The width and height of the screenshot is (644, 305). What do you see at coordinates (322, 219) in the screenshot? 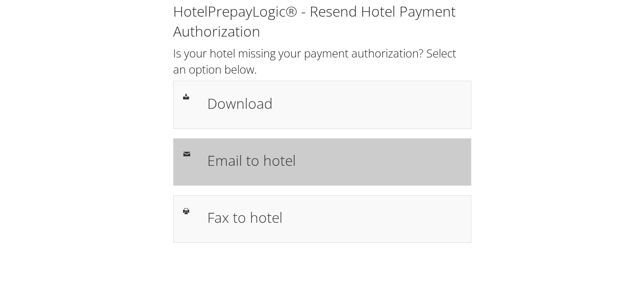
I see `a: Fax to hotel` at bounding box center [322, 219].